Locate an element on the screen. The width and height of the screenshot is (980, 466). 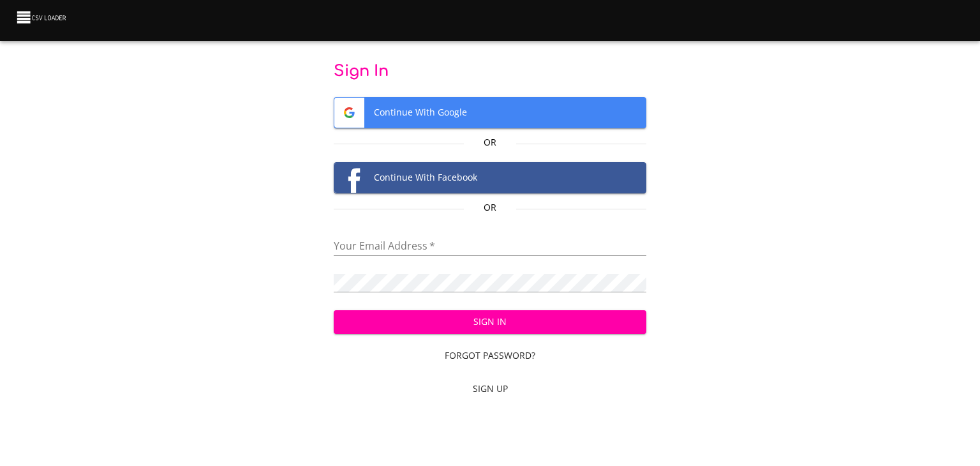
a: Sign Up is located at coordinates (490, 388).